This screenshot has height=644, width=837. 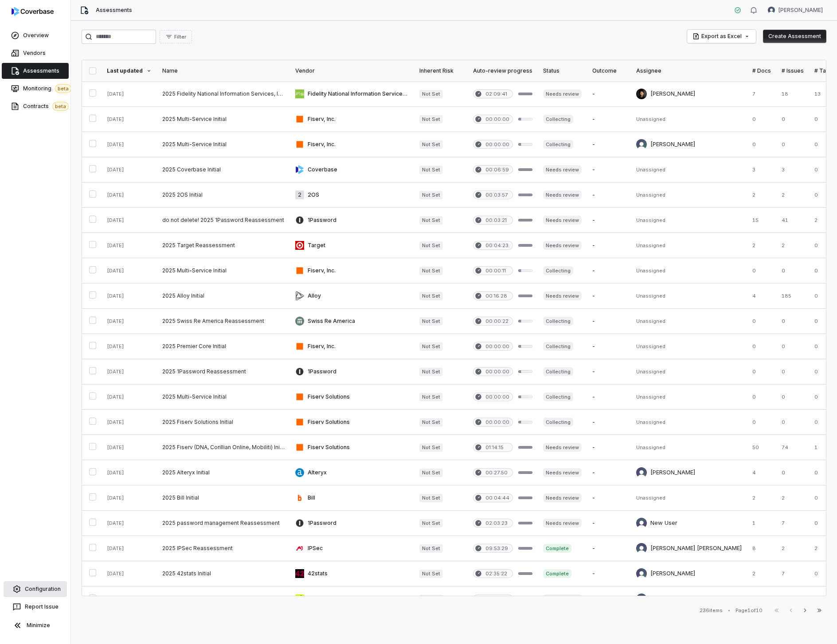 What do you see at coordinates (642, 523) in the screenshot?
I see `img: New User avatar` at bounding box center [642, 523].